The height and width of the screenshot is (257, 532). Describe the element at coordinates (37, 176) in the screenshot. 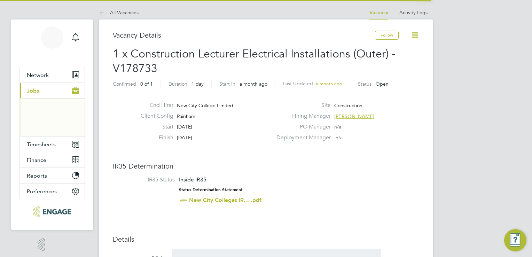

I see `span: Reports` at that location.